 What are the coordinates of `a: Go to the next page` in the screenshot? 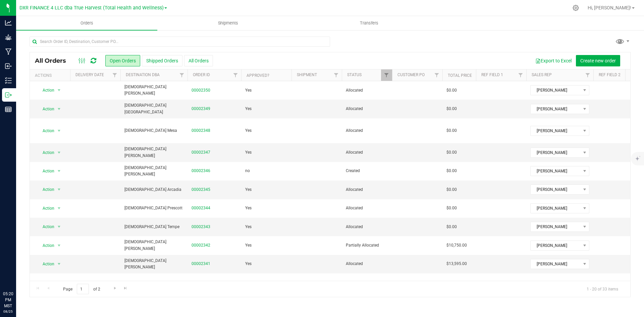 It's located at (115, 288).